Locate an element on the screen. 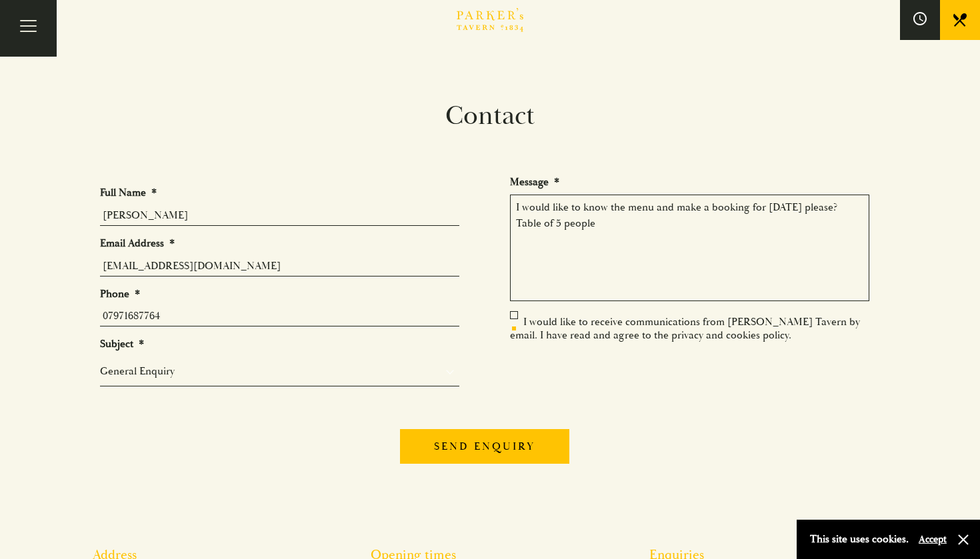  h1: Contact is located at coordinates (490, 116).